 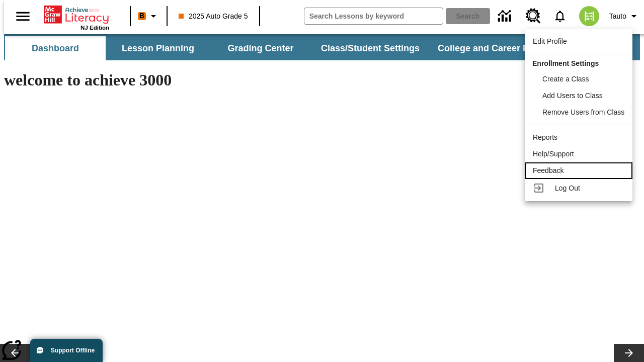 What do you see at coordinates (583, 112) in the screenshot?
I see `span: Remove Users from Class` at bounding box center [583, 112].